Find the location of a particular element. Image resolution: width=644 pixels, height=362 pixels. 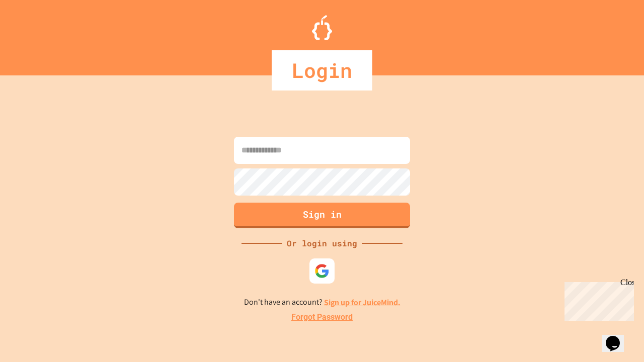

p: Don't have an account? is located at coordinates (322, 302).